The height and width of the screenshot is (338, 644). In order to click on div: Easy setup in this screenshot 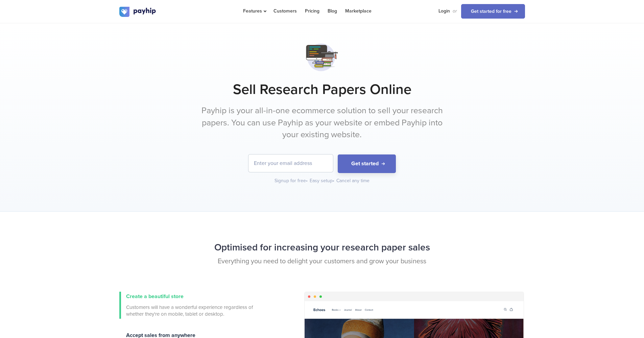, I will do `click(322, 181)`.